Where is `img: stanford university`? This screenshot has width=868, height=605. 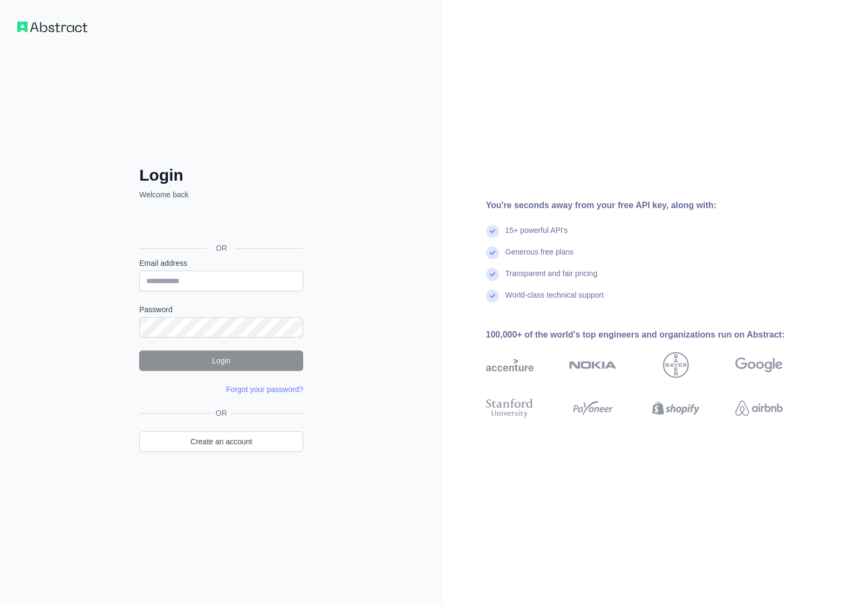
img: stanford university is located at coordinates (510, 408).